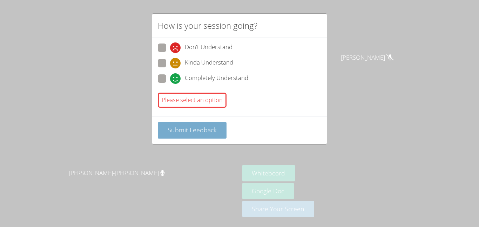 The image size is (479, 227). I want to click on div: Please select an option, so click(192, 100).